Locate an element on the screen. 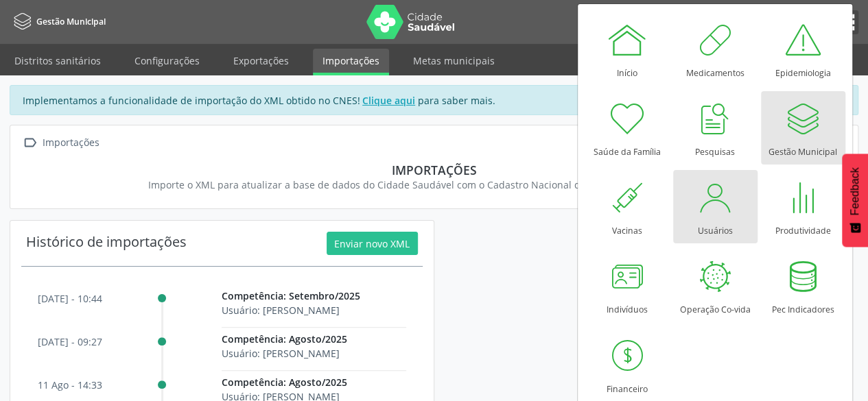  a: Usuários is located at coordinates (715, 207).